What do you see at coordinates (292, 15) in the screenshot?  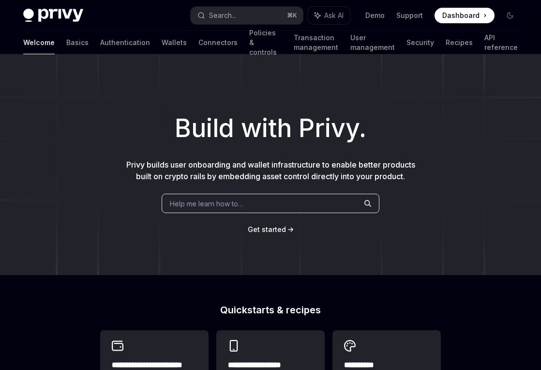 I see `span: ⌘ K` at bounding box center [292, 15].